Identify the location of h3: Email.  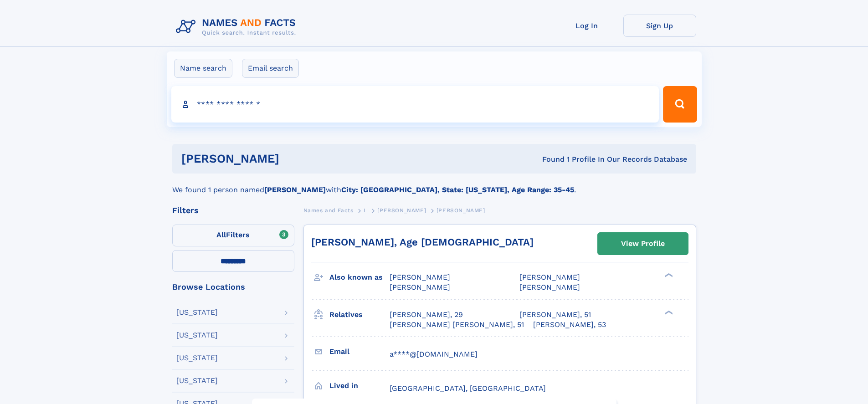
(360, 351).